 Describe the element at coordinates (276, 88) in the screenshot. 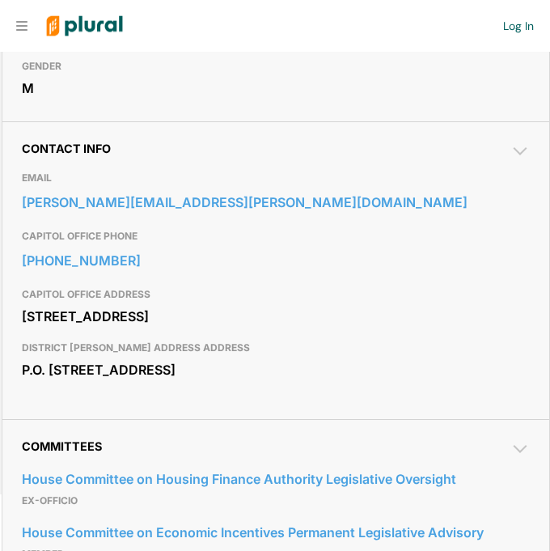

I see `div: M` at that location.